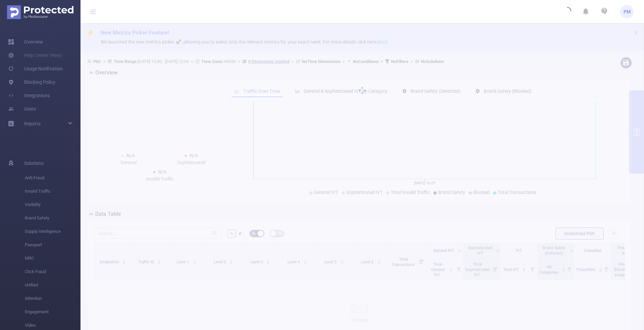 The height and width of the screenshot is (330, 644). Describe the element at coordinates (53, 191) in the screenshot. I see `span: Invalid Traffic` at that location.